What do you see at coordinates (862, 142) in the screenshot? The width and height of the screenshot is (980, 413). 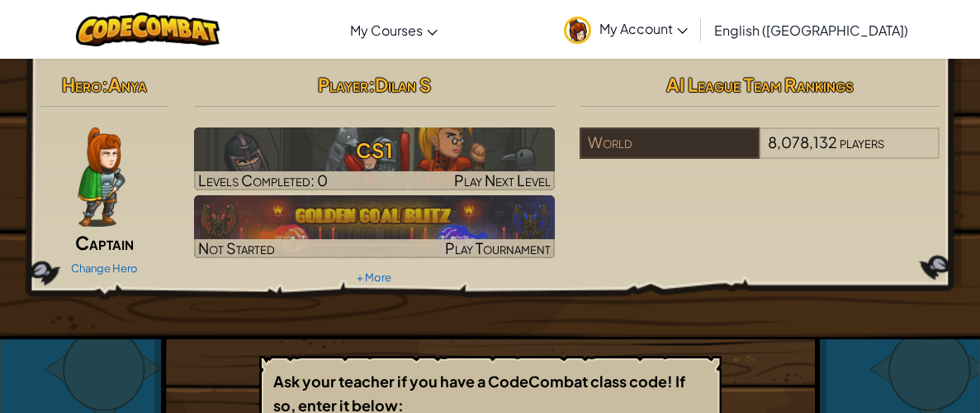 I see `span: players` at bounding box center [862, 142].